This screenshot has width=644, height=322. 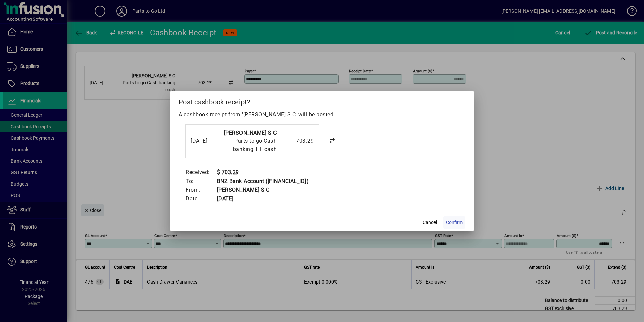 I want to click on td: $ 703.29, so click(x=262, y=172).